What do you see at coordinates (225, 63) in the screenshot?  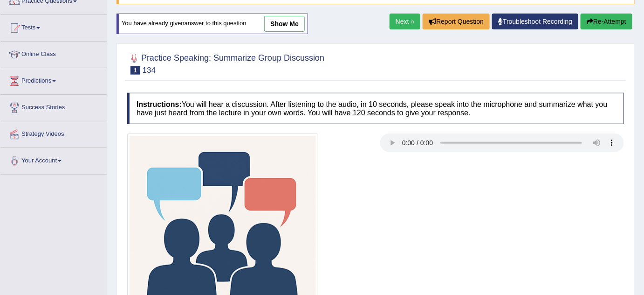 I see `h2: Practice Speaking: Summarize Group Discussion` at bounding box center [225, 63].